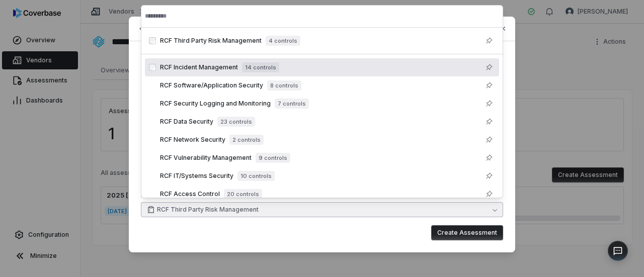 The width and height of the screenshot is (644, 277). What do you see at coordinates (211, 86) in the screenshot?
I see `span: RCF Software/Application Security` at bounding box center [211, 86].